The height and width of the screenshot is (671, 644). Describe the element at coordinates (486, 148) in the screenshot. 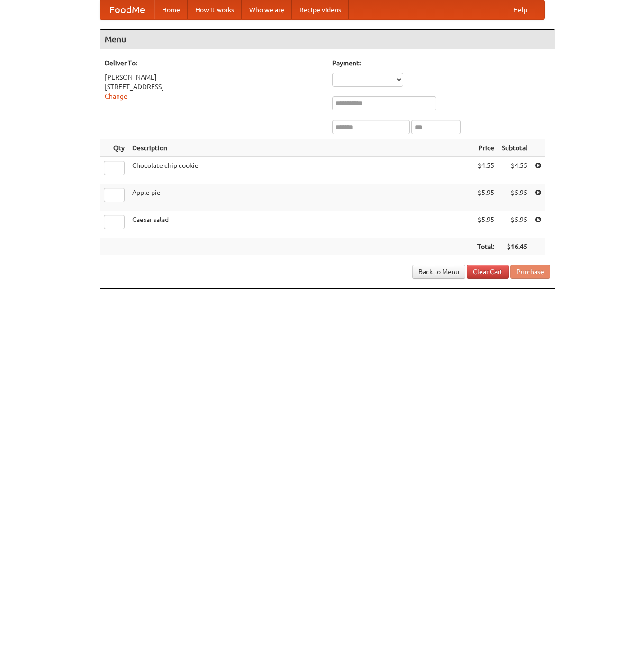

I see `th: Price` at that location.